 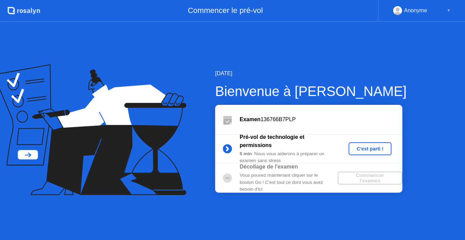 What do you see at coordinates (250, 119) in the screenshot?
I see `b: Examen` at bounding box center [250, 119].